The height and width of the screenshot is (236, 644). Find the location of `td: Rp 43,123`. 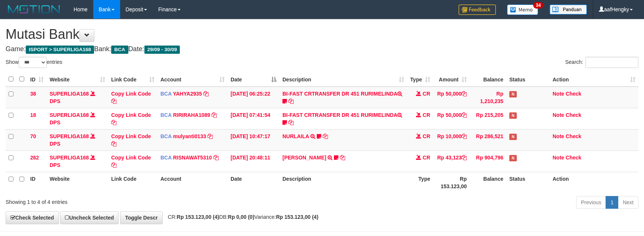

td: Rp 43,123 is located at coordinates (452, 161).